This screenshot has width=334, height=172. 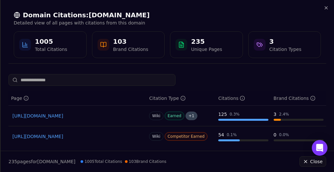 What do you see at coordinates (235, 114) in the screenshot?
I see `div: 0.3 %` at bounding box center [235, 114].